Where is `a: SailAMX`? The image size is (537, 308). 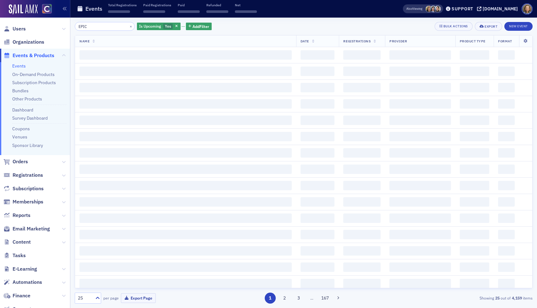 a: SailAMX is located at coordinates (23, 9).